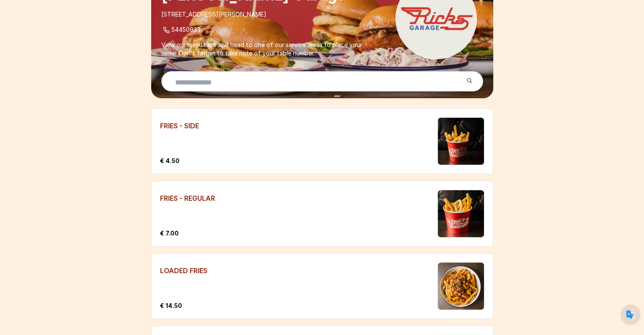 This screenshot has height=335, width=644. I want to click on p: View our menu here and head to one of our service areas to place your order. Don't forget to take..., so click(265, 49).